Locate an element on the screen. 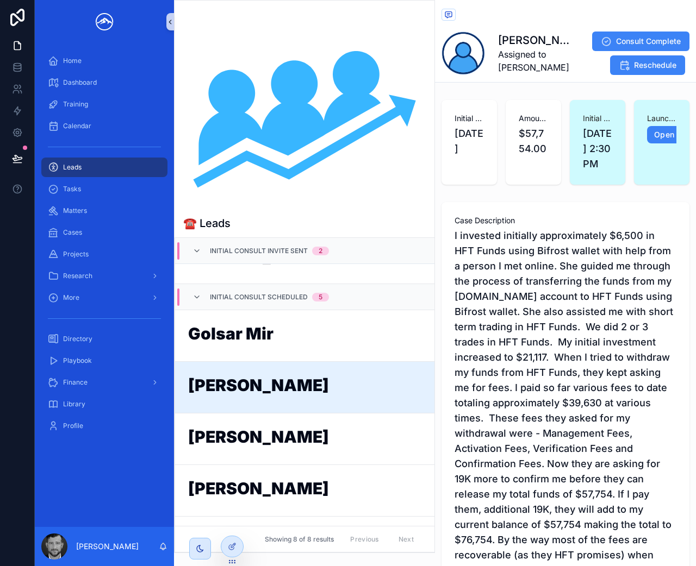 Image resolution: width=696 pixels, height=566 pixels. span: Launch Consult is located at coordinates (662, 118).